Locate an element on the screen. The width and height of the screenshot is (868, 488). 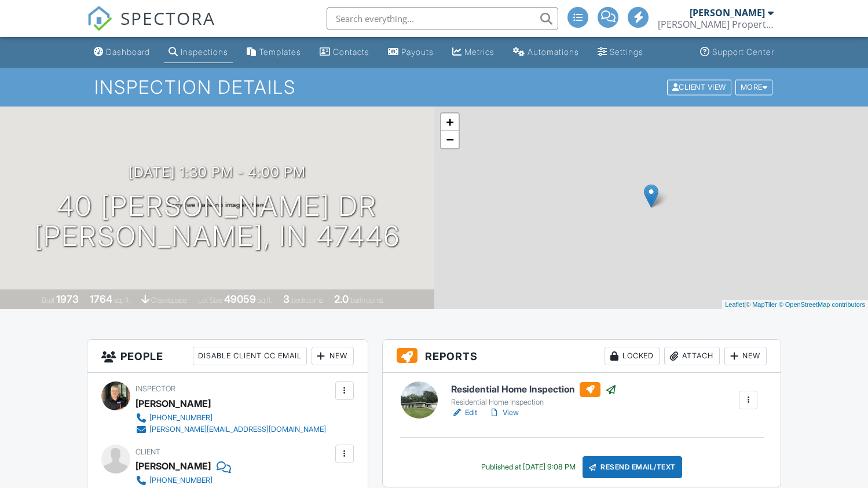
div: Resend Email/Text is located at coordinates (632, 467).